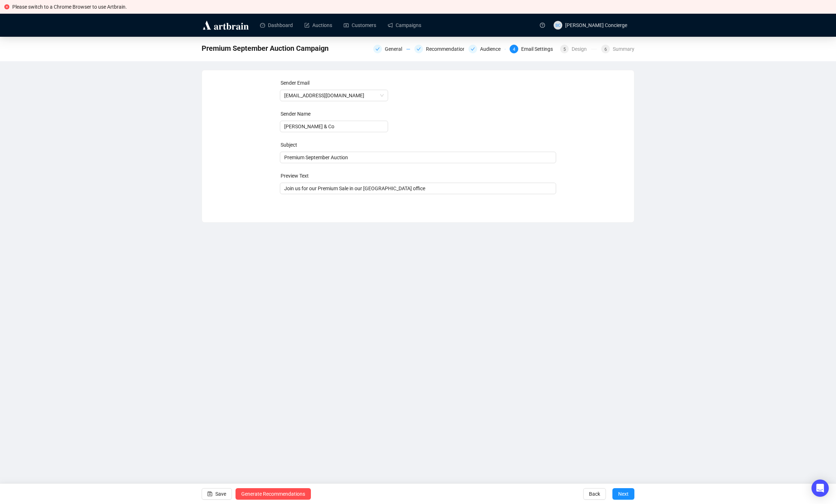  What do you see at coordinates (422, 7) in the screenshot?
I see `div: Please switch to a Chrome Browser to use Artbrain.` at bounding box center [422, 7].